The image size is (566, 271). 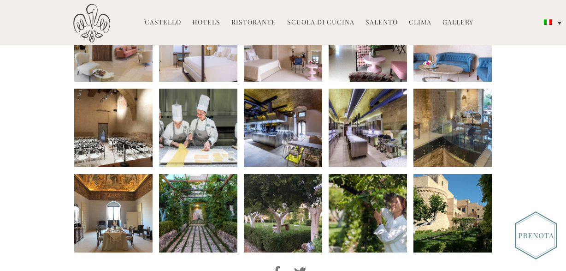 I want to click on img: Castello di Ugento, so click(x=92, y=23).